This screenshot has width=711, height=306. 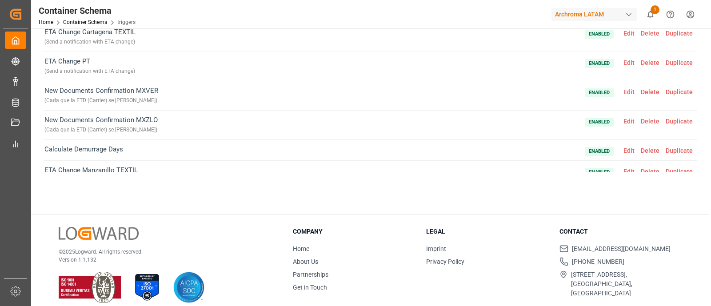 What do you see at coordinates (90, 66) in the screenshot?
I see `span: ETA Change PT` at bounding box center [90, 66].